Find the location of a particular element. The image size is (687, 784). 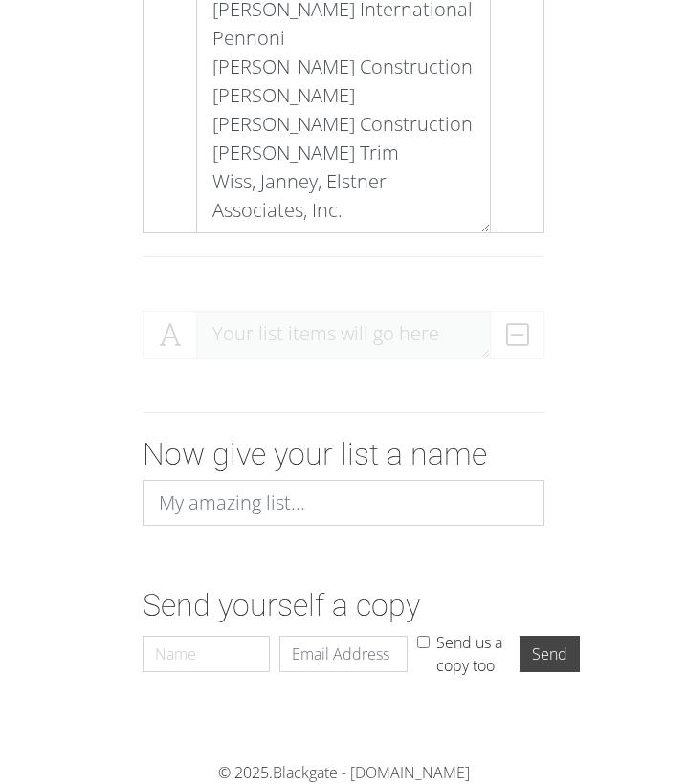

div: © 2025. is located at coordinates (344, 773).